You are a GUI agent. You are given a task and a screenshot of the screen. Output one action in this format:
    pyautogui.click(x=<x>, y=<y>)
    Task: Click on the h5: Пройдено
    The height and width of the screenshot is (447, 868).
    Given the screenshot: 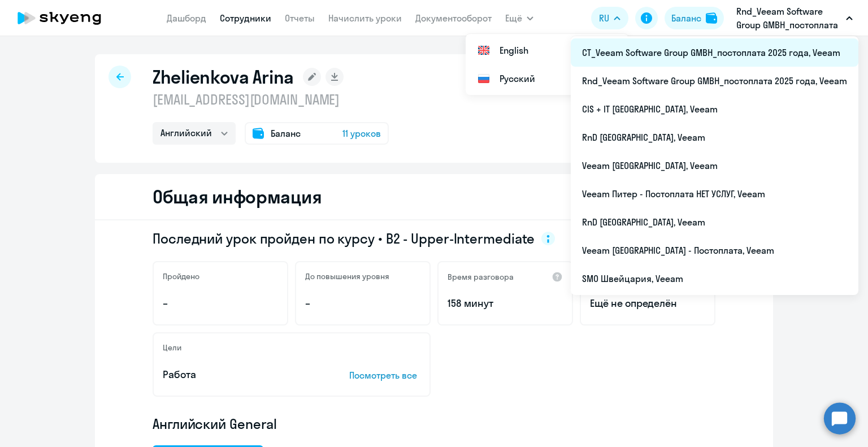 What is the action you would take?
    pyautogui.click(x=181, y=276)
    